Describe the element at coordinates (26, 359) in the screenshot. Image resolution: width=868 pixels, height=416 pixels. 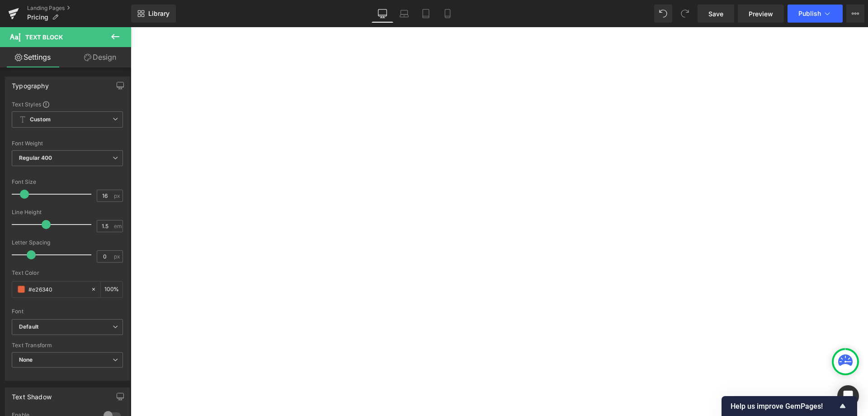
I see `b: None` at that location.